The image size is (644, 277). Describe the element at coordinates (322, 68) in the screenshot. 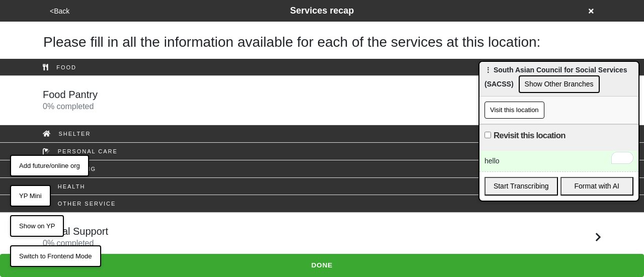

I see `div: Food` at that location.